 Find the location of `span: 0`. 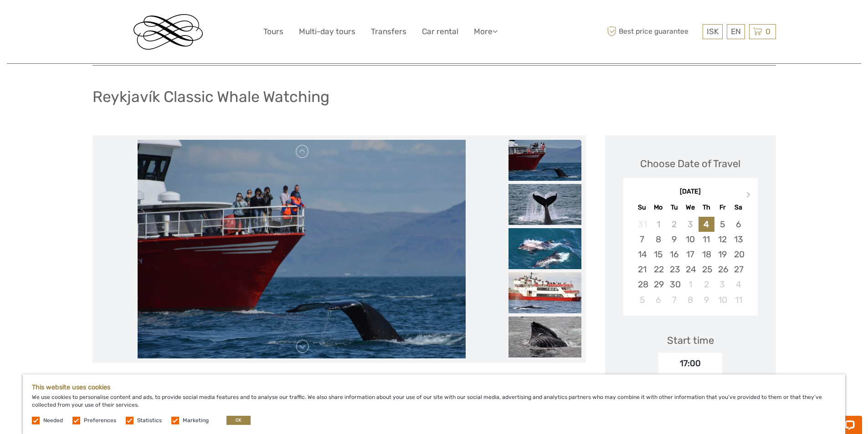

span: 0 is located at coordinates (768, 31).